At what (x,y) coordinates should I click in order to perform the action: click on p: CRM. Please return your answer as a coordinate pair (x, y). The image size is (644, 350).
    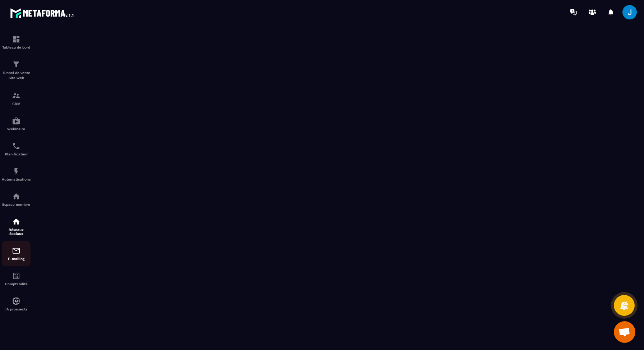
    Looking at the image, I should click on (16, 104).